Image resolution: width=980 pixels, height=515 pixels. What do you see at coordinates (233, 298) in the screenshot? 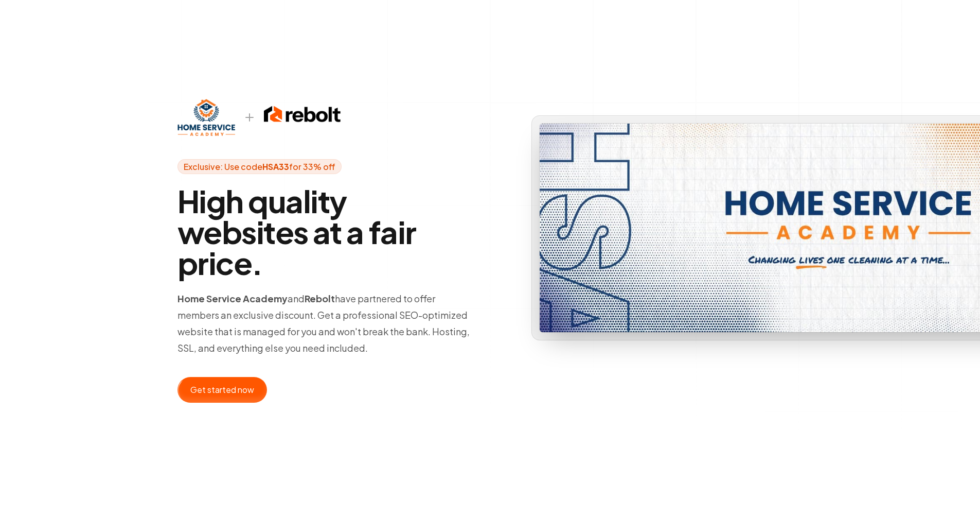
I see `strong: Home Service Academy` at bounding box center [233, 298].